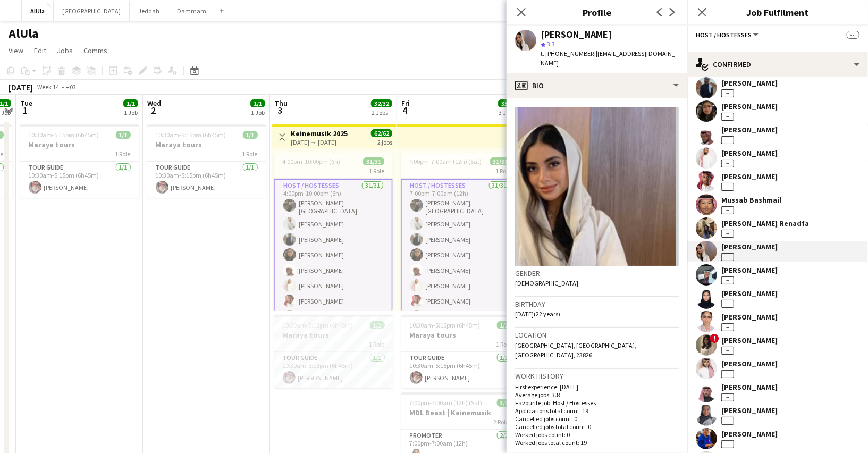 The image size is (868, 453). I want to click on a: Jobs, so click(65, 51).